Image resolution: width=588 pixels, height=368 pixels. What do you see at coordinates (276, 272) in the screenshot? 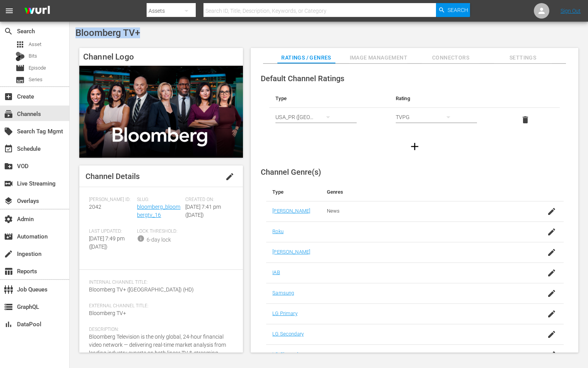
I see `a: IAB` at bounding box center [276, 272].